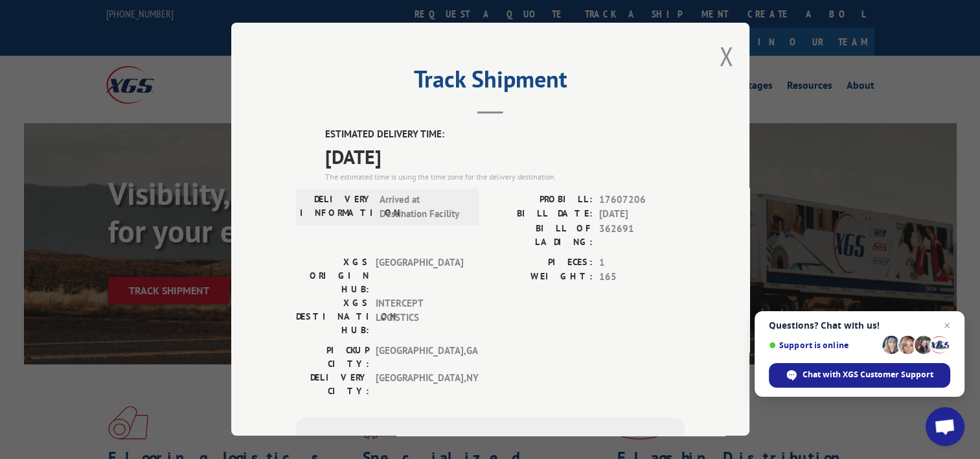 The height and width of the screenshot is (459, 980). What do you see at coordinates (868, 375) in the screenshot?
I see `span: Chat with XGS Customer Support` at bounding box center [868, 375].